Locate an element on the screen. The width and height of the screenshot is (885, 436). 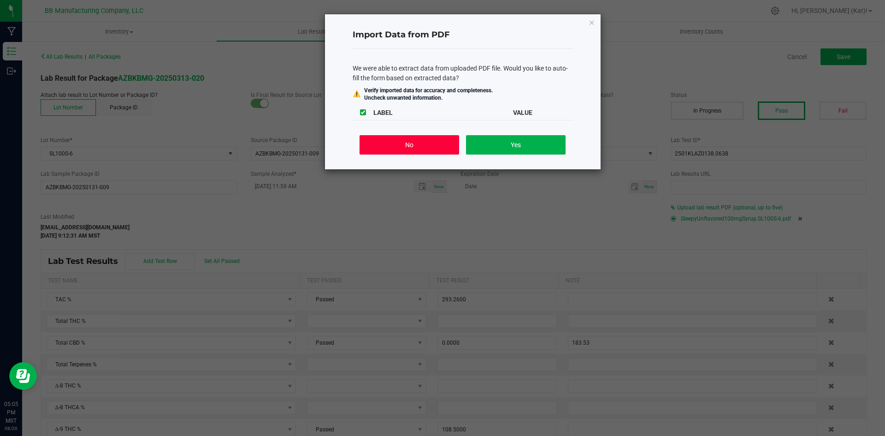
h4: Import Data from PDF is located at coordinates (463, 35).